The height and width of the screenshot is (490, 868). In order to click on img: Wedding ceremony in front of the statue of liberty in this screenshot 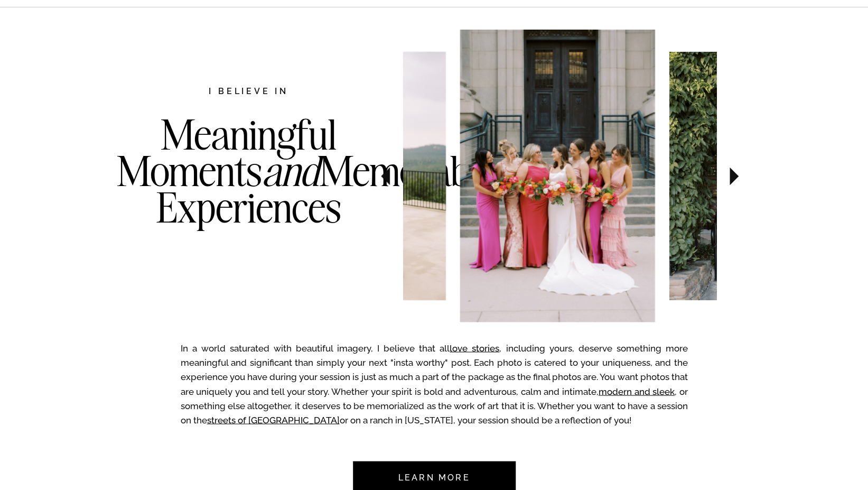, I will do `click(362, 175)`.